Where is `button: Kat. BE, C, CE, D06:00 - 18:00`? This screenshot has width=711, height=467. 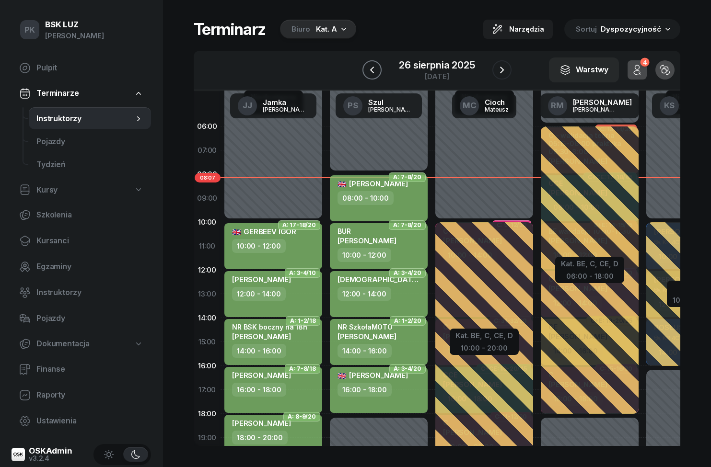 button: Kat. BE, C, CE, D06:00 - 18:00 is located at coordinates (590, 269).